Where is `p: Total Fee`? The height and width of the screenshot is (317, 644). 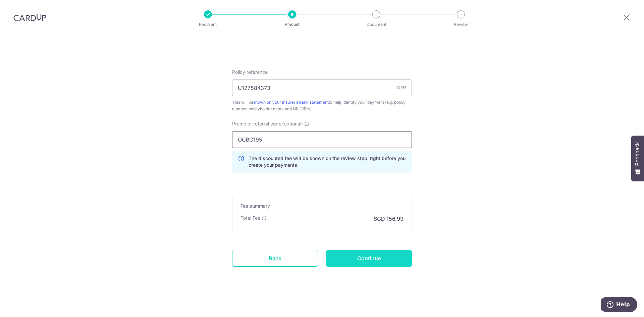 p: Total Fee is located at coordinates (250, 218).